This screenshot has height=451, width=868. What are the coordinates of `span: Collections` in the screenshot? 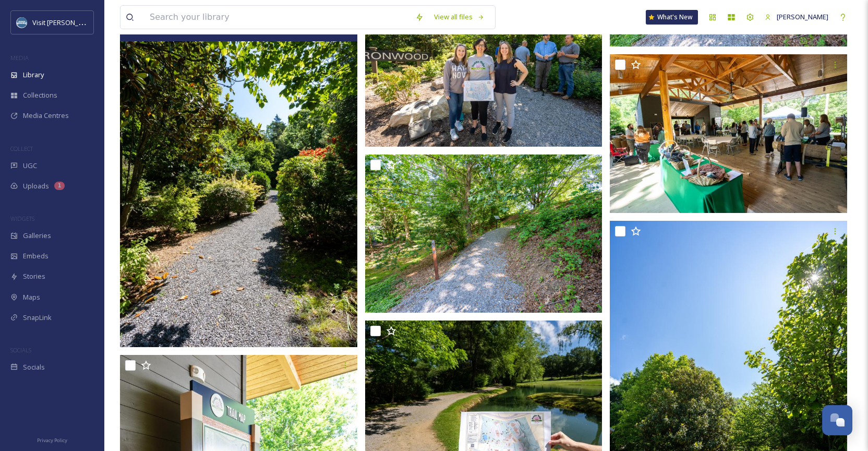 It's located at (40, 95).